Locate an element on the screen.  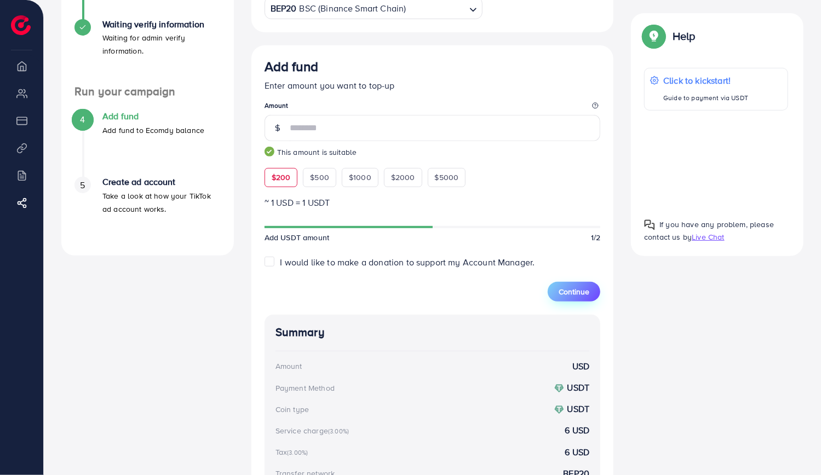
p: Enter amount you want to top-up is located at coordinates (433, 85).